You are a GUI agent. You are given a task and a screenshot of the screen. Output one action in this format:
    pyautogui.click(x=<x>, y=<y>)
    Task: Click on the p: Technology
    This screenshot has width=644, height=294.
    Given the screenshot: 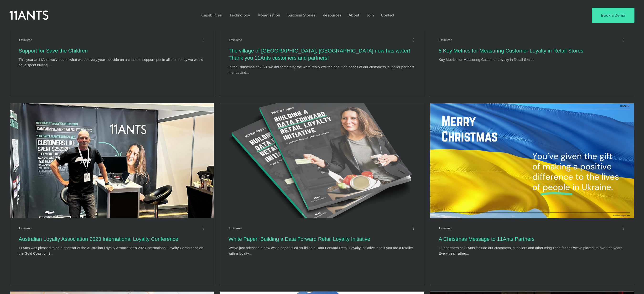 What is the action you would take?
    pyautogui.click(x=239, y=15)
    